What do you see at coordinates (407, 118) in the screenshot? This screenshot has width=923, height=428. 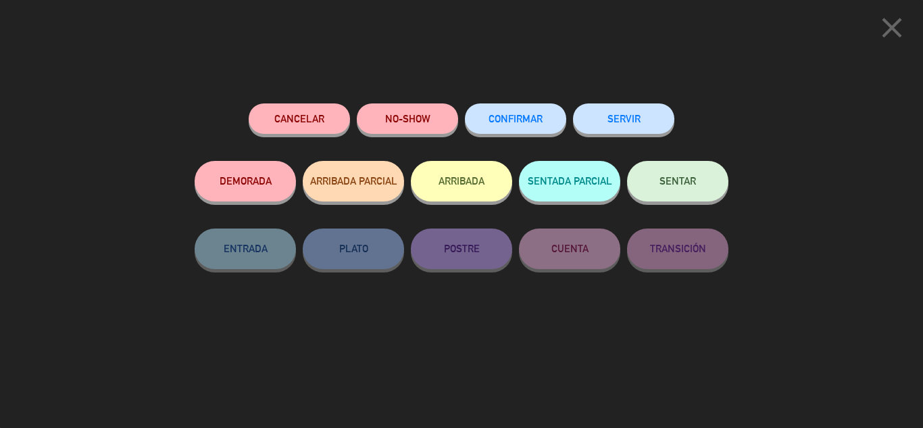 I see `button: NO-SHOW` at bounding box center [407, 118].